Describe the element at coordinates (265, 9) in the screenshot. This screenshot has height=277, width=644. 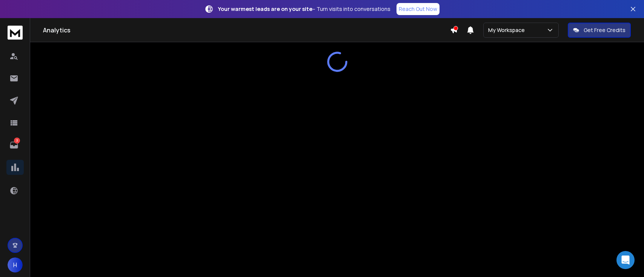
I see `strong: Your warmest leads are on your site` at that location.